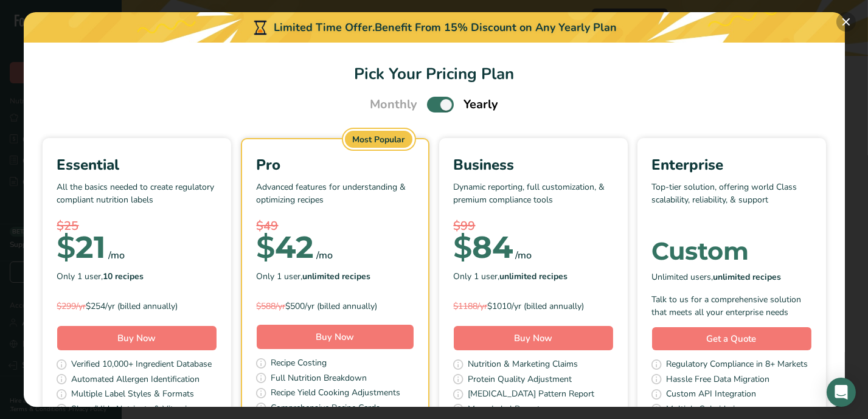 This screenshot has width=868, height=419. What do you see at coordinates (719, 380) in the screenshot?
I see `span: Hassle Free Data Migration` at bounding box center [719, 380].